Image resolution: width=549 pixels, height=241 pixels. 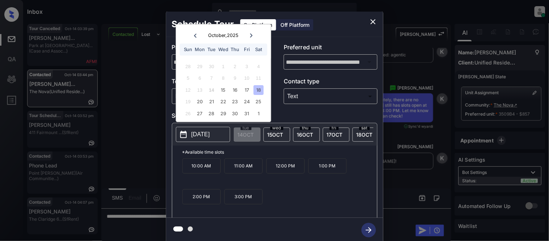 I want to click on div: Choose Wednesday, October 22nd, 2025, so click(x=223, y=102).